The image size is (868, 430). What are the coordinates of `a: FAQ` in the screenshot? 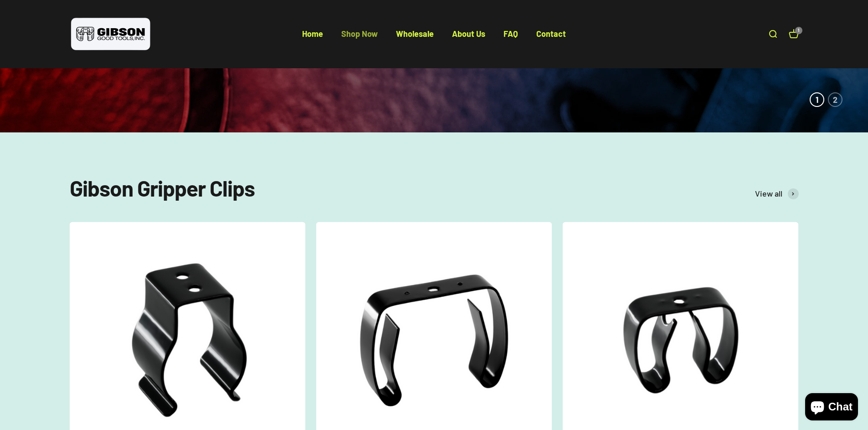 It's located at (511, 34).